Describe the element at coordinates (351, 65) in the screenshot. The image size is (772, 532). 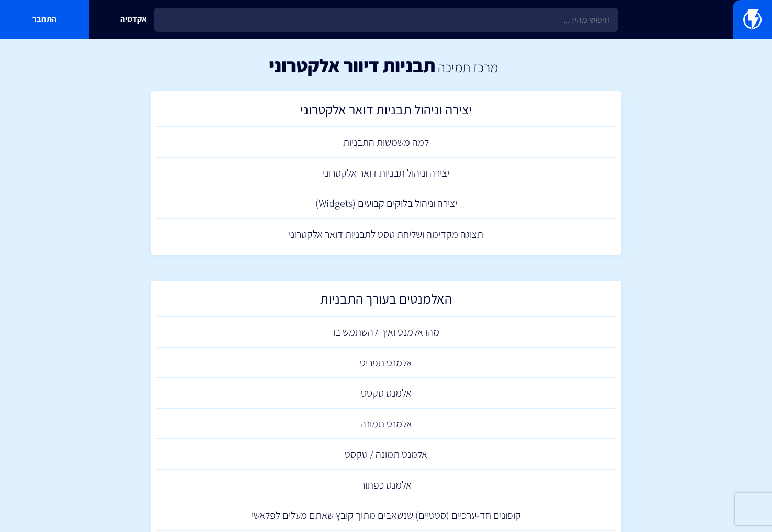
I see `h1: תבניות דיוור אלקטרוני` at that location.